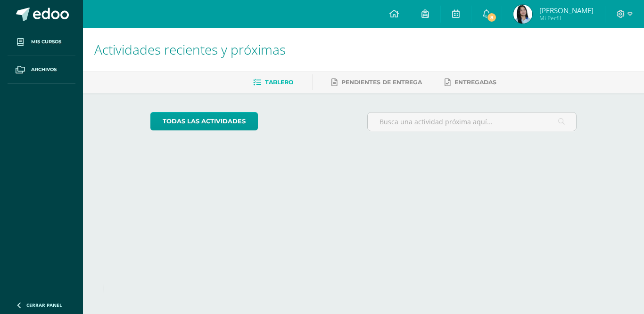  I want to click on a: todas las Actividades, so click(204, 121).